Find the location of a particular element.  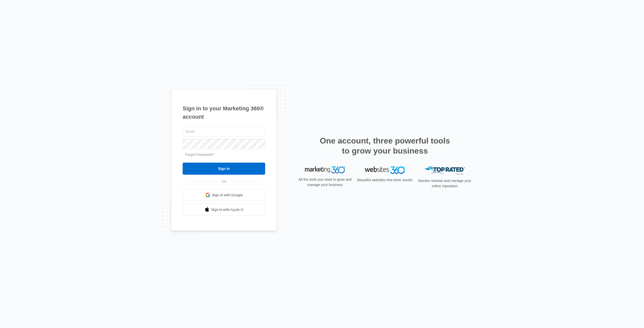

p: All the tools you need to grow and manage your business is located at coordinates (325, 182).